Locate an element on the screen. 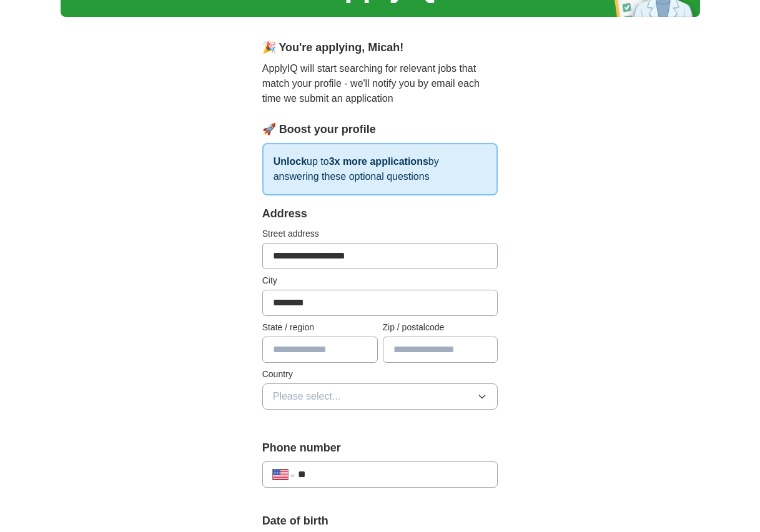 This screenshot has width=760, height=532. label: Street address is located at coordinates (380, 234).